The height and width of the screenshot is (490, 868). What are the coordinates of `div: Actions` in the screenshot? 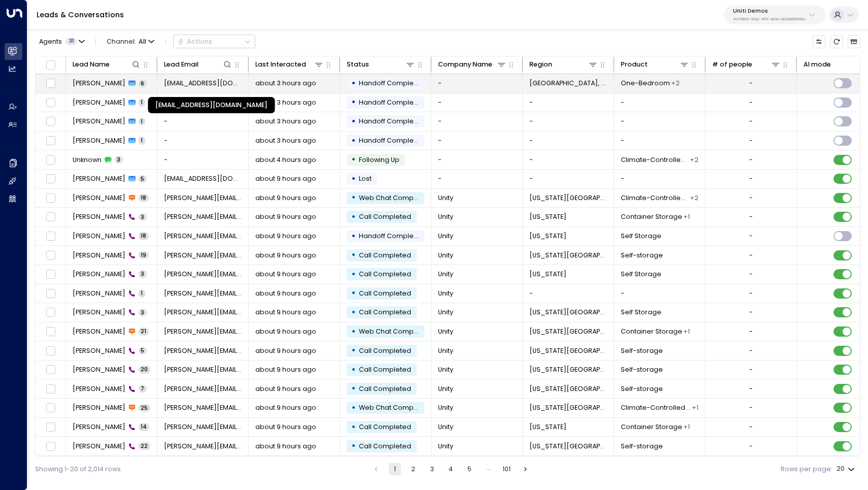 It's located at (194, 42).